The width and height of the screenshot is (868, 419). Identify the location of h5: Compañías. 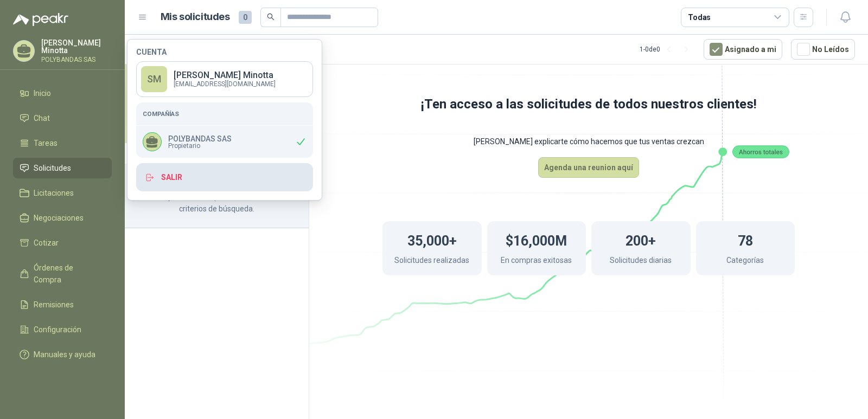
(225, 114).